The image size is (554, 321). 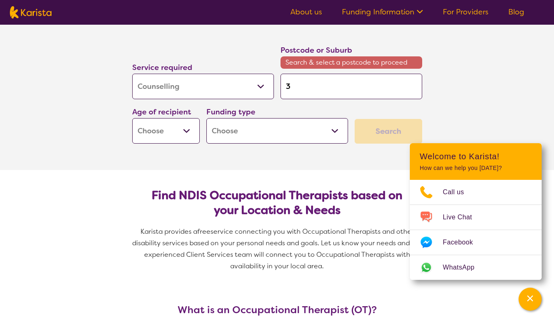 I want to click on a: Funding Information, so click(x=382, y=12).